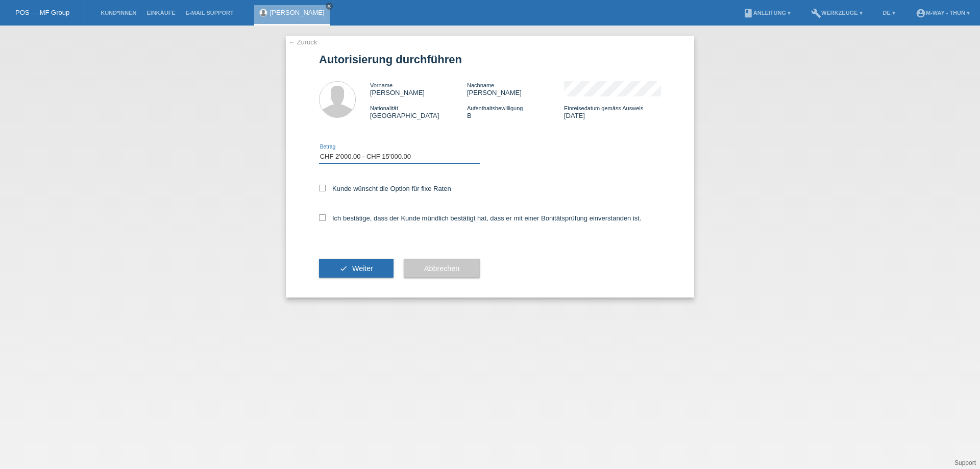 Image resolution: width=980 pixels, height=469 pixels. What do you see at coordinates (356, 268) in the screenshot?
I see `button: check Weiter` at bounding box center [356, 268].